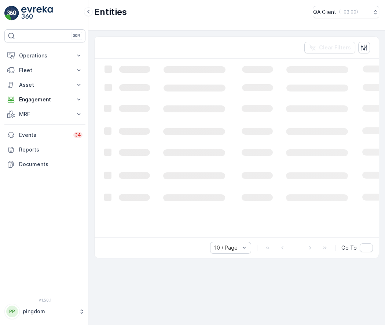  What do you see at coordinates (51, 150) in the screenshot?
I see `p: Reports` at bounding box center [51, 150].